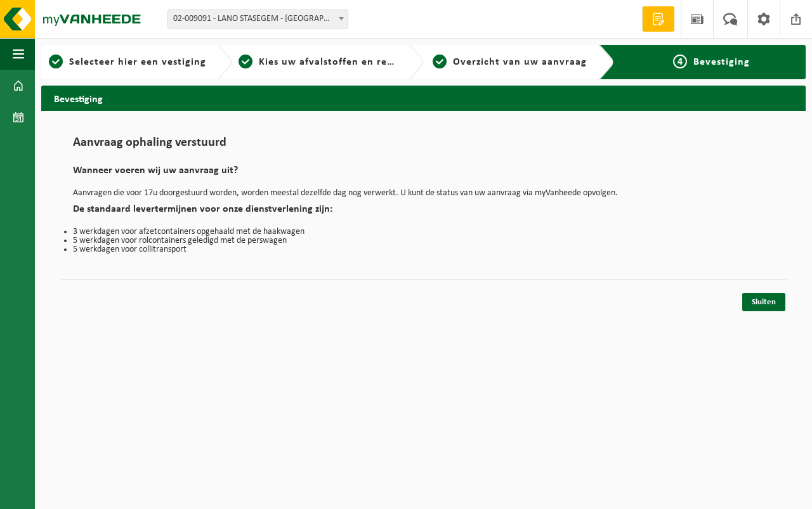 The width and height of the screenshot is (812, 509). Describe the element at coordinates (721, 62) in the screenshot. I see `span: Bevestiging` at that location.